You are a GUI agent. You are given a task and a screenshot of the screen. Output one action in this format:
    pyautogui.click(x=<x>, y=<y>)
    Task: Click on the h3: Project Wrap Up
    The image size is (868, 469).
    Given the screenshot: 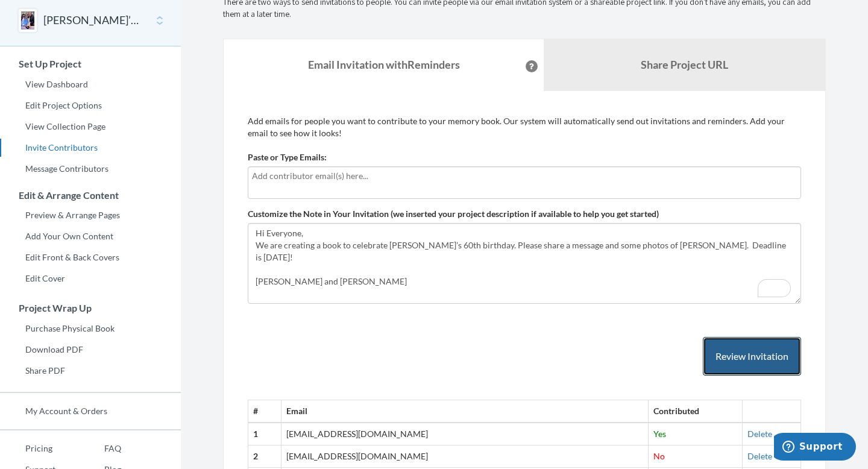 What is the action you would take?
    pyautogui.click(x=90, y=308)
    